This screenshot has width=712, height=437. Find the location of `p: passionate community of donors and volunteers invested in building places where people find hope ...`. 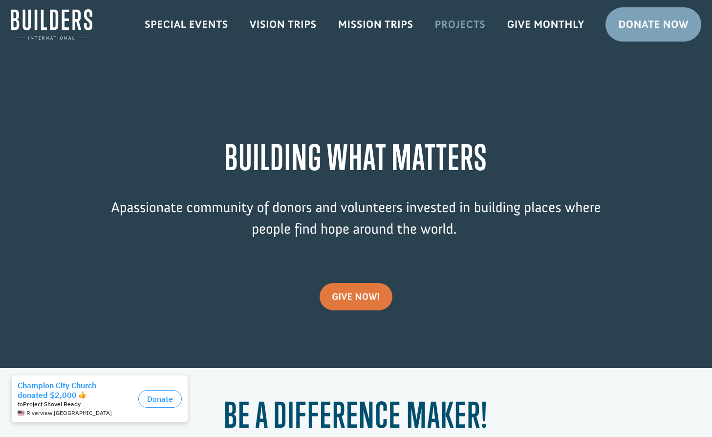

p: passionate community of donors and volunteers invested in building places where people find hope ... is located at coordinates (356, 225).